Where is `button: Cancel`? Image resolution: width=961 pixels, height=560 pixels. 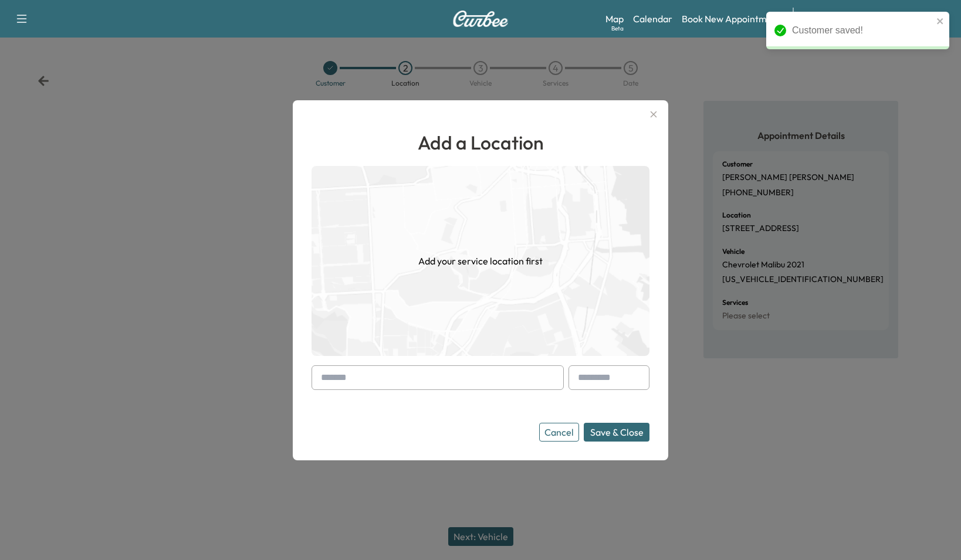 button: Cancel is located at coordinates (559, 432).